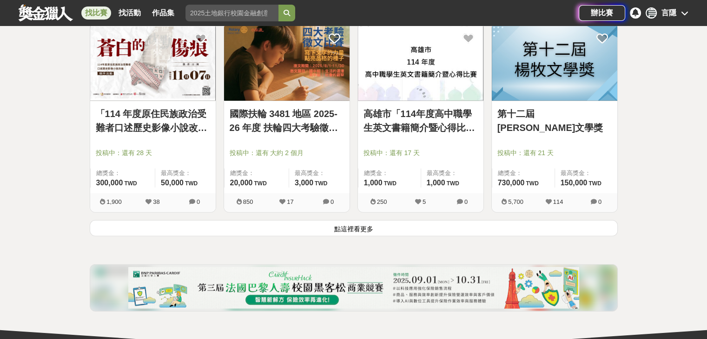  I want to click on span: 114, so click(558, 202).